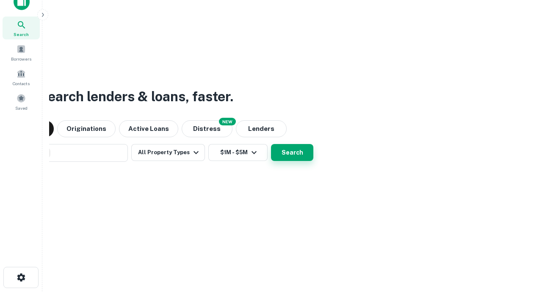  Describe the element at coordinates (207, 129) in the screenshot. I see `button: Search distressed loans with lien and other non-mortgage details.` at that location.